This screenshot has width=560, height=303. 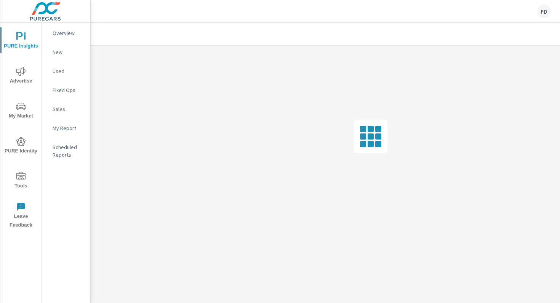 I want to click on div: Scheduled Reports, so click(x=66, y=151).